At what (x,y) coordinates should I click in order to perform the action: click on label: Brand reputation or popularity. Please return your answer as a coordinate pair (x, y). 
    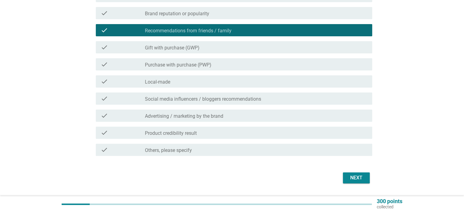
    Looking at the image, I should click on (177, 14).